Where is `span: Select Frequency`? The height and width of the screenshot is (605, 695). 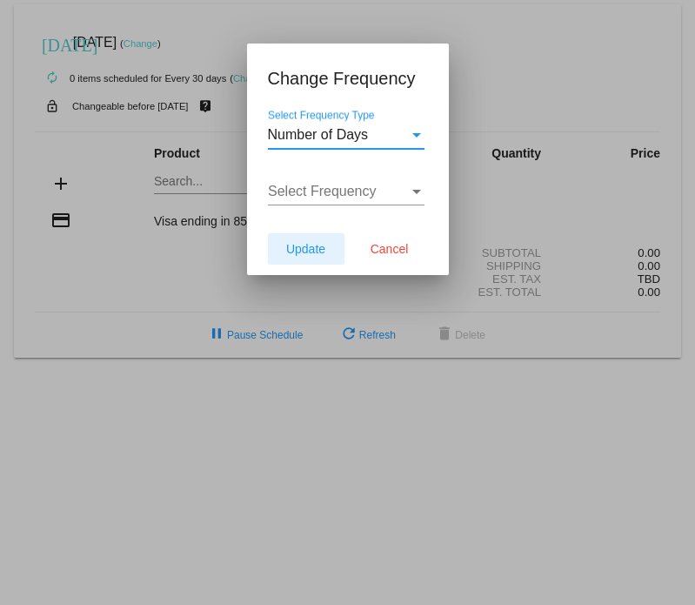 span: Select Frequency is located at coordinates (322, 190).